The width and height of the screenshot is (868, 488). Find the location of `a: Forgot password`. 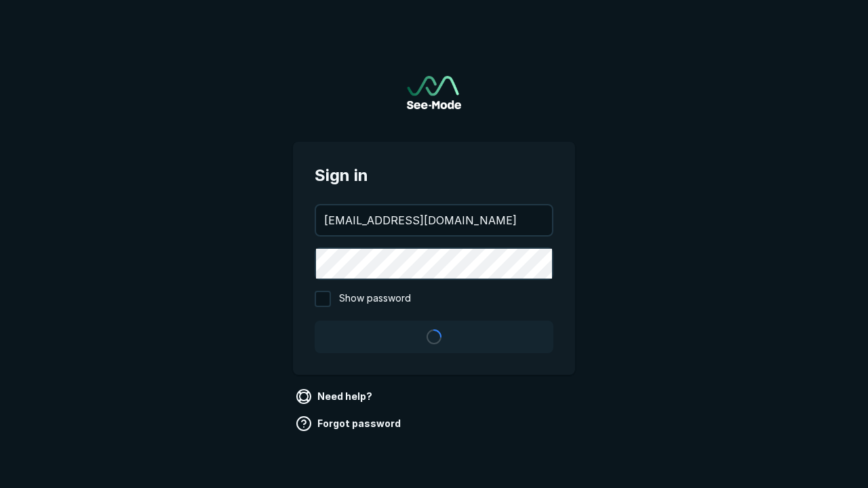

a: Forgot password is located at coordinates (349, 424).